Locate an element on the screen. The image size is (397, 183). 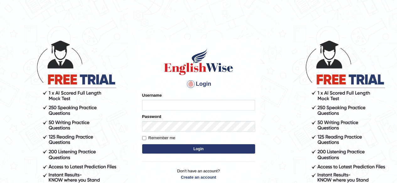
h4: Login is located at coordinates (199, 84).